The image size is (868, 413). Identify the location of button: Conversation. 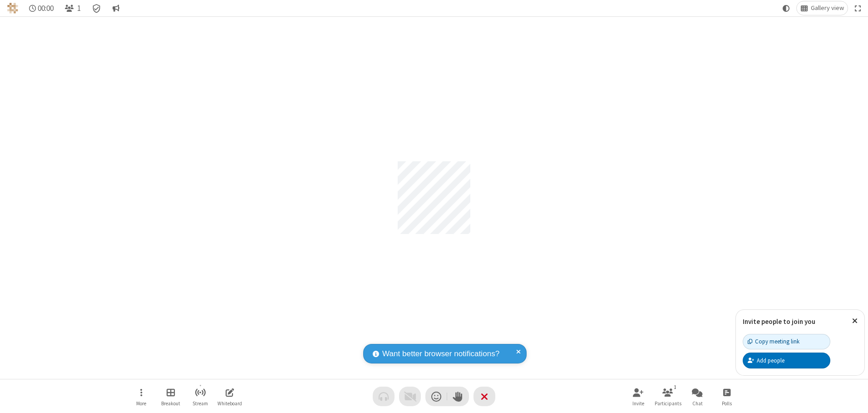
(116, 9).